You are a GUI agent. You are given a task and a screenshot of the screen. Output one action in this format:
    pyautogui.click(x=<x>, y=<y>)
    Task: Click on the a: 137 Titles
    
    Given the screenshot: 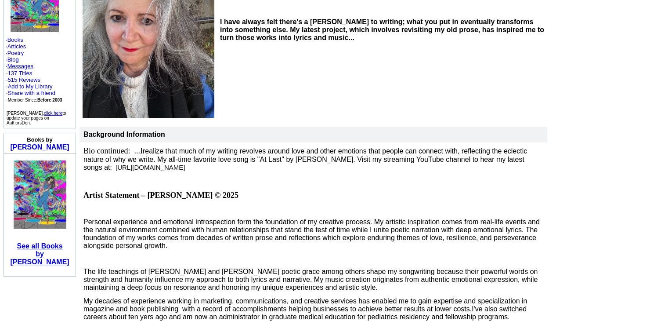 What is the action you would take?
    pyautogui.click(x=20, y=73)
    